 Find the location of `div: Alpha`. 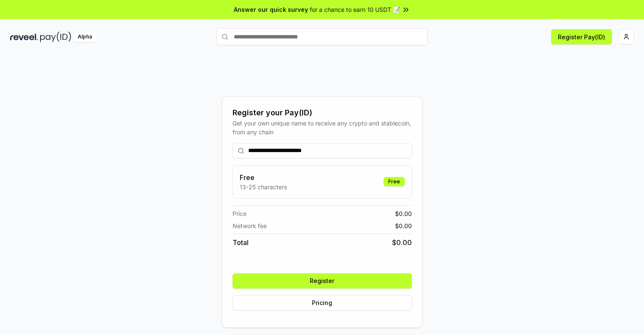

div: Alpha is located at coordinates (85, 37).